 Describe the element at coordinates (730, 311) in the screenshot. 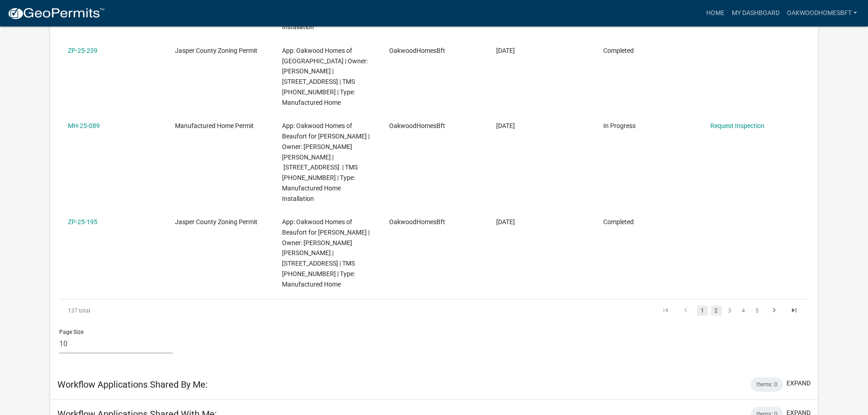

I see `li: page 3` at that location.